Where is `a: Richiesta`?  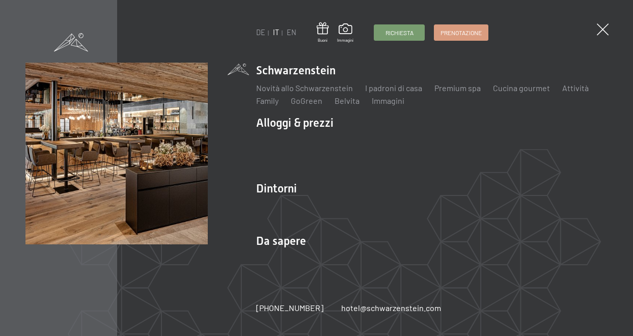 a: Richiesta is located at coordinates (399, 33).